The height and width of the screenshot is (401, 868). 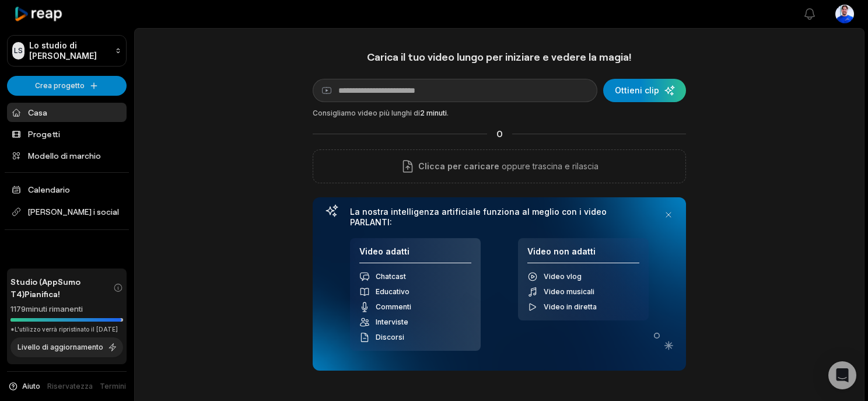 What do you see at coordinates (67, 134) in the screenshot?
I see `a: Progetti` at bounding box center [67, 134].